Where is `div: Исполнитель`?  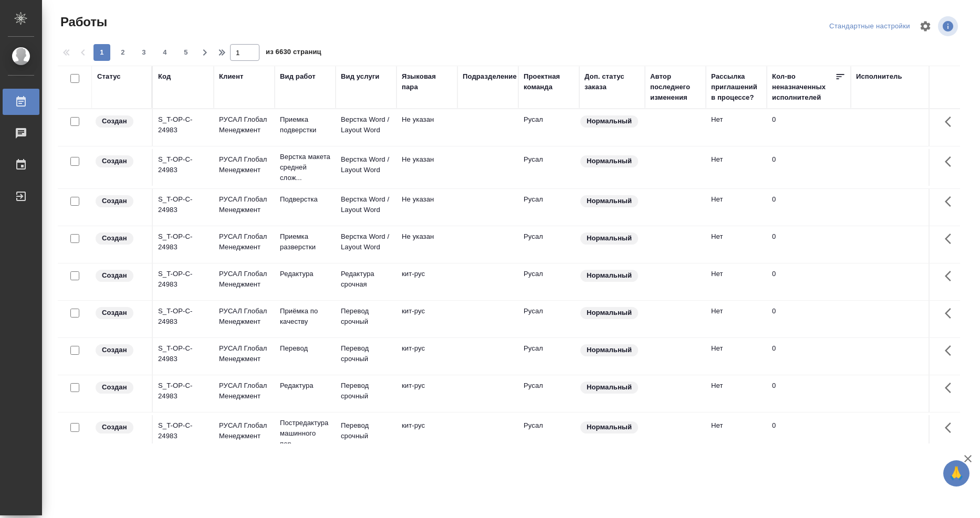 div: Исполнитель is located at coordinates (879, 77).